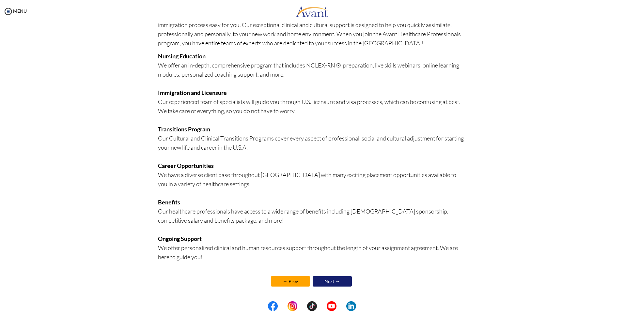 This screenshot has height=311, width=624. I want to click on b: Ongoing Support, so click(180, 239).